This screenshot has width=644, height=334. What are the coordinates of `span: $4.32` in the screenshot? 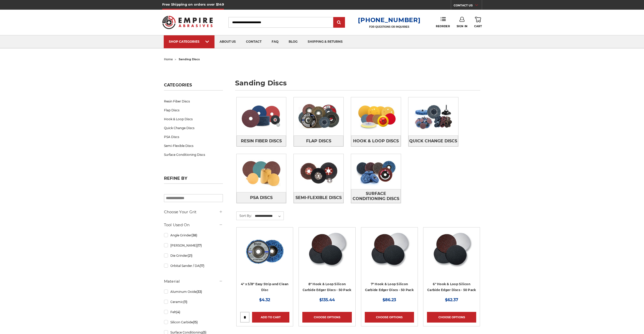 It's located at (264, 299).